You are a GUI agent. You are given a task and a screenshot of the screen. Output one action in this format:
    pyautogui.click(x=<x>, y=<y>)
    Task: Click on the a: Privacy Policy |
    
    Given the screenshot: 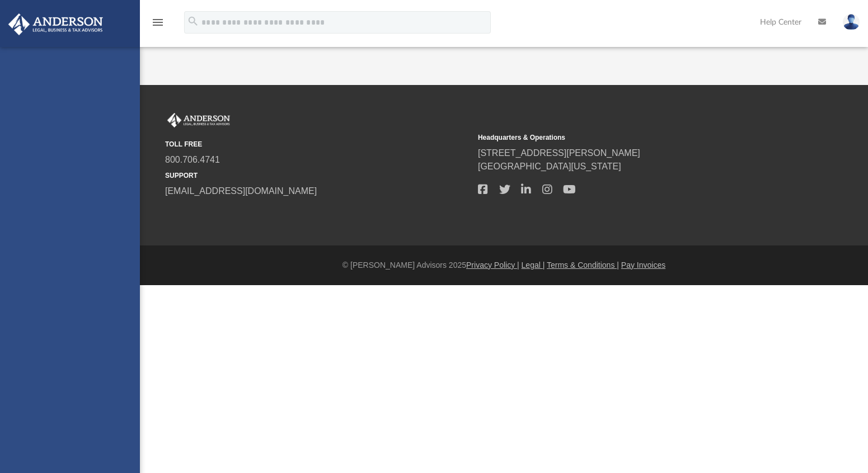 What is the action you would take?
    pyautogui.click(x=492, y=265)
    